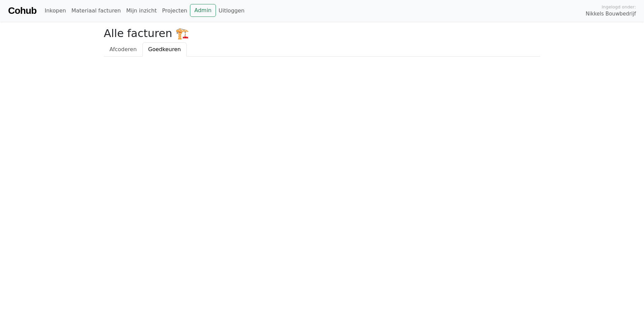 Image resolution: width=644 pixels, height=311 pixels. Describe the element at coordinates (619, 7) in the screenshot. I see `span: Ingelogd onder:` at that location.